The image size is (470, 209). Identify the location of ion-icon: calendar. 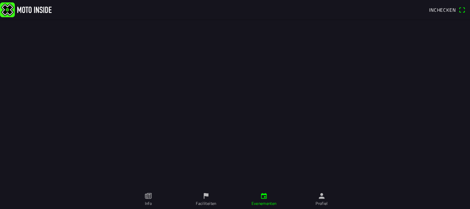
(264, 196).